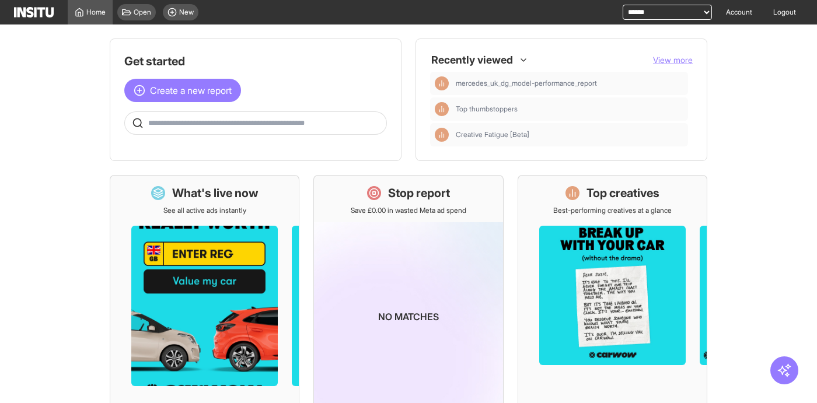  I want to click on p: Save £0.00 in wasted Meta ad spend, so click(409, 211).